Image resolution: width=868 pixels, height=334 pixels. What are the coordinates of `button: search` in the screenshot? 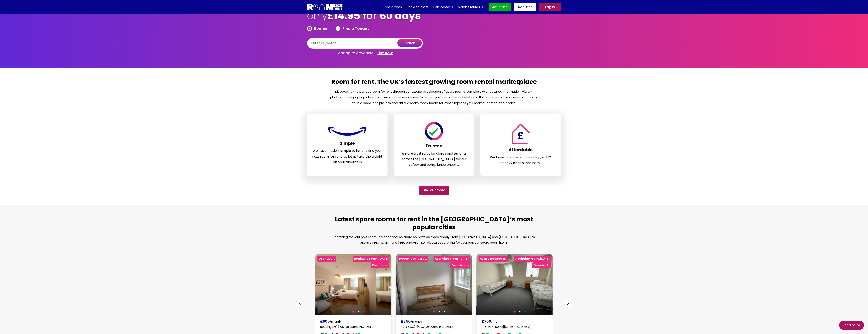 It's located at (410, 43).